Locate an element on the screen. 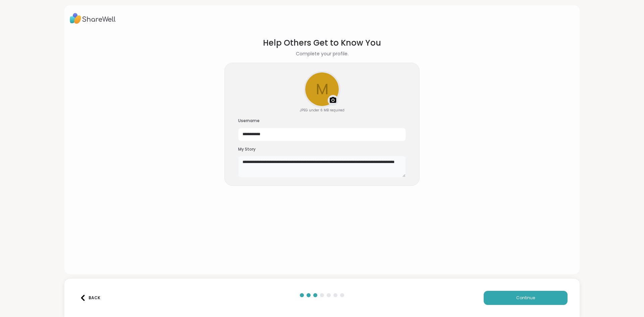 The height and width of the screenshot is (317, 644). h3: My Story is located at coordinates (322, 149).